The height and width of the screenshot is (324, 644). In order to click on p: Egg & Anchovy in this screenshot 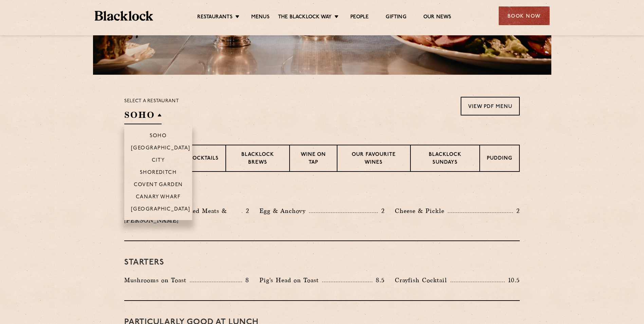, I will do `click(284, 211)`.